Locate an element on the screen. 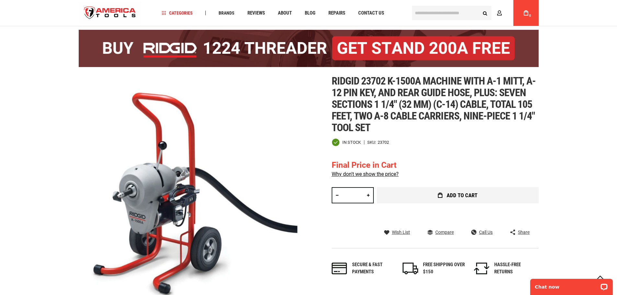 The width and height of the screenshot is (617, 295). div: FREE SHIPPING OVER $150 is located at coordinates (444, 268).